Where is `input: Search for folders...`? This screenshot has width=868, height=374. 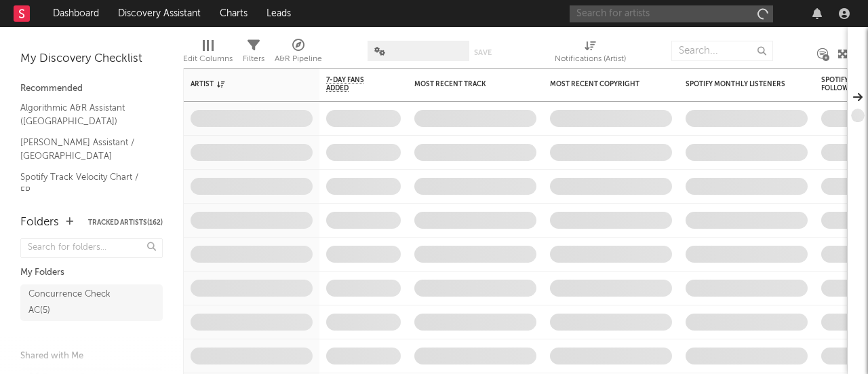 input: Search for folders... is located at coordinates (92, 248).